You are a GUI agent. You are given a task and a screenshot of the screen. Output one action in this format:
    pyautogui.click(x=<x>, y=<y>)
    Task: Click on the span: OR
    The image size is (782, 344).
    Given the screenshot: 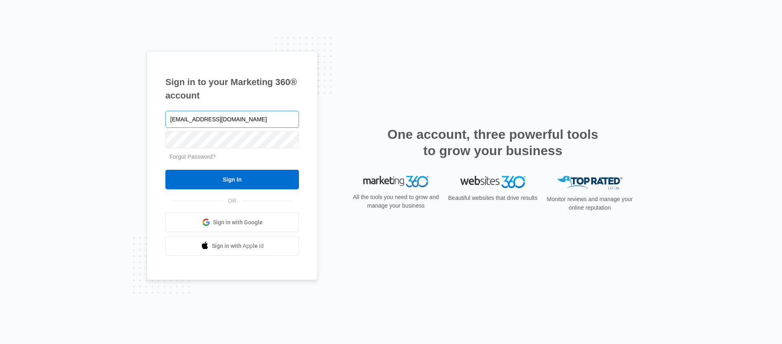 What is the action you would take?
    pyautogui.click(x=232, y=201)
    